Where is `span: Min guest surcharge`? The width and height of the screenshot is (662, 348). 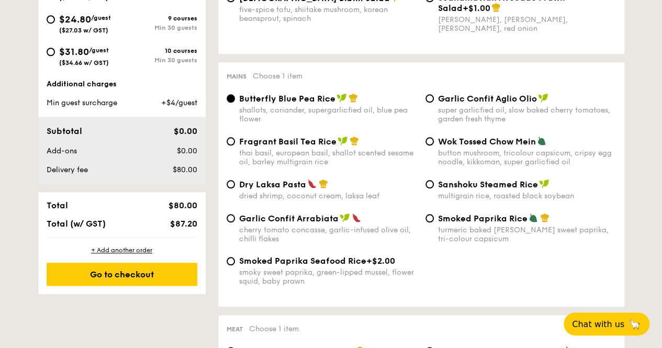 span: Min guest surcharge is located at coordinates (82, 103).